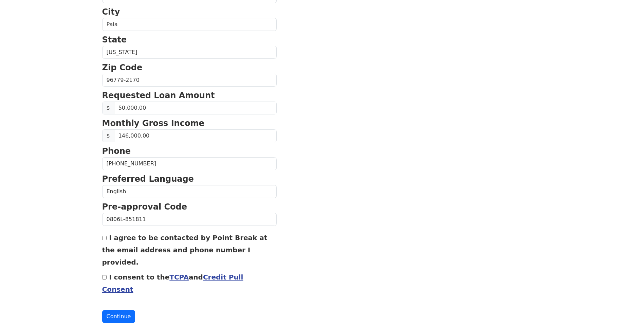 Image resolution: width=644 pixels, height=324 pixels. I want to click on input: Phone, so click(190, 163).